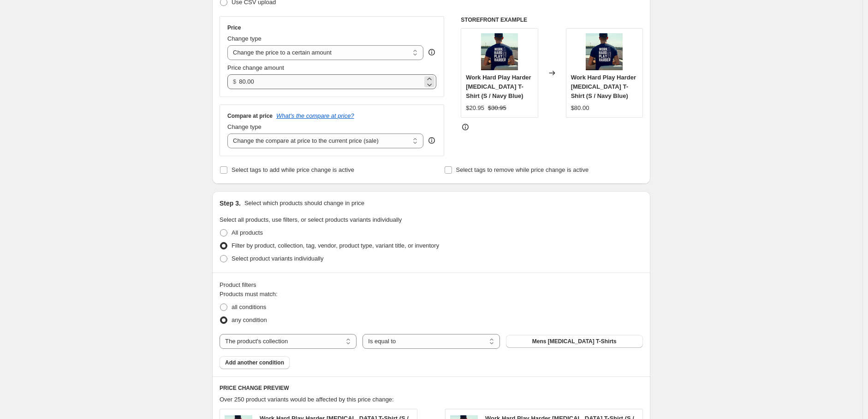 The image size is (868, 419). Describe the element at coordinates (230, 203) in the screenshot. I see `h2: Step 3.` at that location.